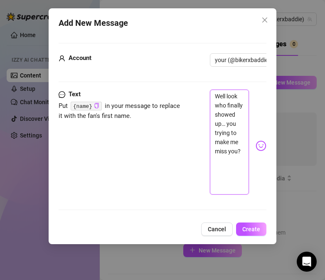 The image size is (325, 280). What do you see at coordinates (119, 111) in the screenshot?
I see `span: Put in your message to replace it with the fan's first name.` at bounding box center [119, 111].